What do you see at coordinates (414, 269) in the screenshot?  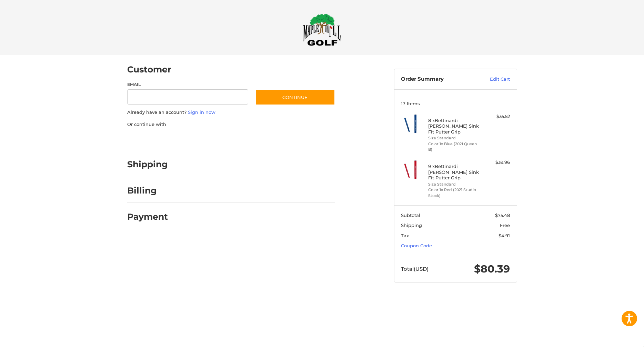 I see `span: Total (USD)` at bounding box center [414, 269].